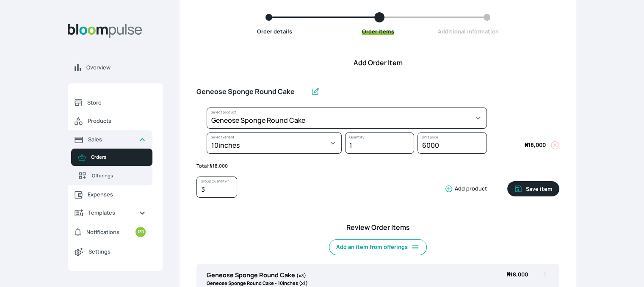  What do you see at coordinates (112, 175) in the screenshot?
I see `a: Offerings` at bounding box center [112, 175].